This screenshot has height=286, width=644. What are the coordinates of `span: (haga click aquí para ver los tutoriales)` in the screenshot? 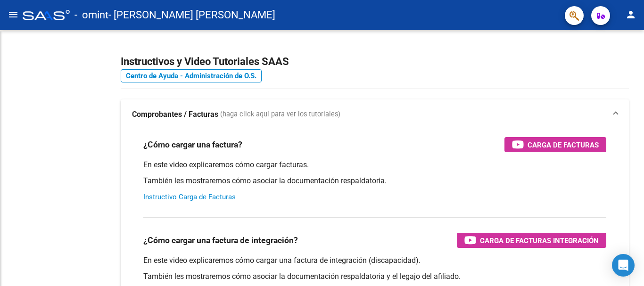 It's located at (280, 115).